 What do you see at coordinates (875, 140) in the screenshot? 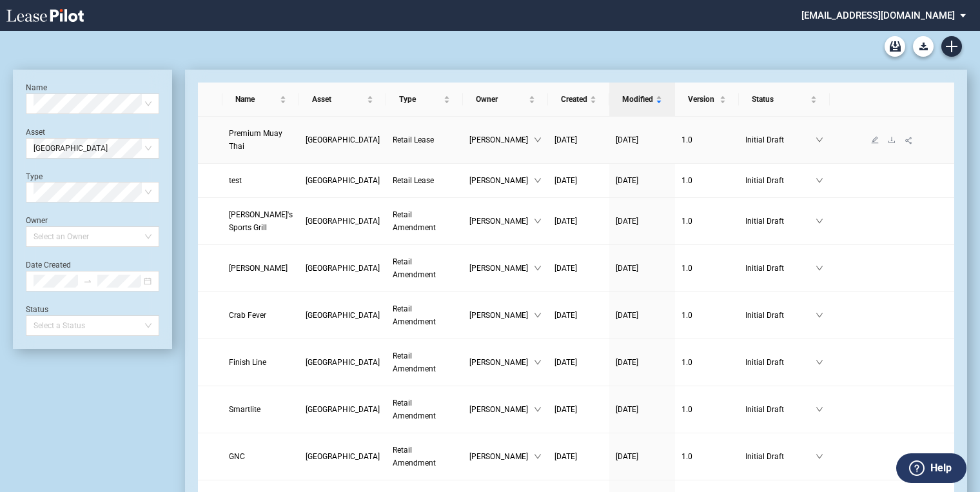
I see `a: edit` at bounding box center [875, 140].